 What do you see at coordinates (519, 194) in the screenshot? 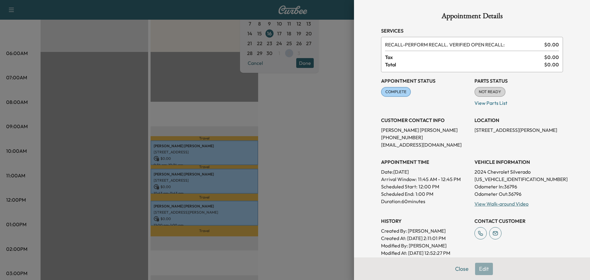
I see `p: Odometer Out: 36796` at bounding box center [519, 194].